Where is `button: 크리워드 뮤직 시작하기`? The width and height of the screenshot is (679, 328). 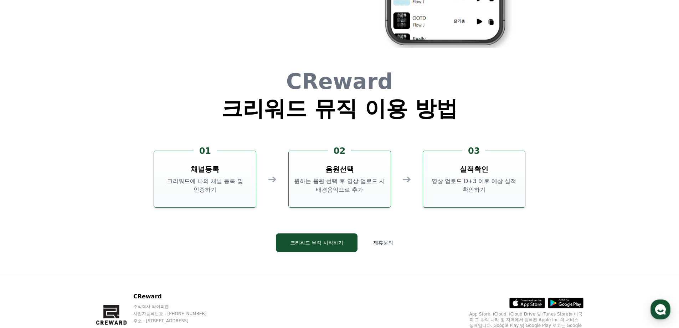
button: 크리워드 뮤직 시작하기 is located at coordinates (317, 242).